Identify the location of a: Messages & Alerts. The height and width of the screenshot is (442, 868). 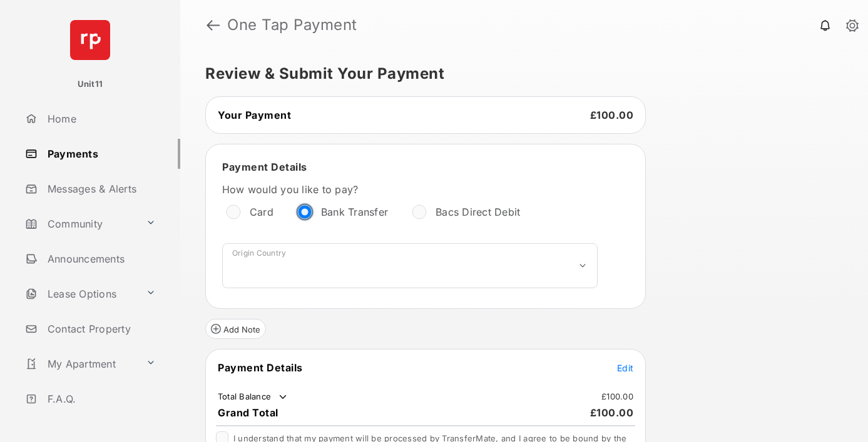
(100, 189).